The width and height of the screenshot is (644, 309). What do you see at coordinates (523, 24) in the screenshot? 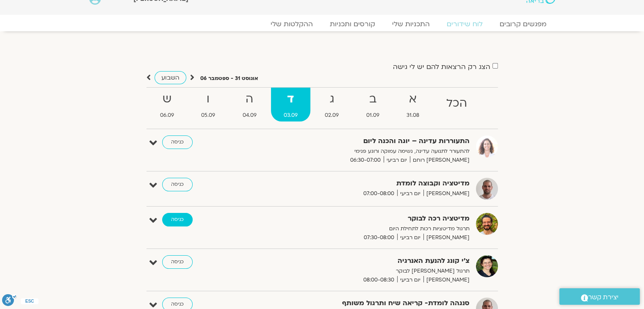
I see `a: מפגשים קרובים` at bounding box center [523, 24].